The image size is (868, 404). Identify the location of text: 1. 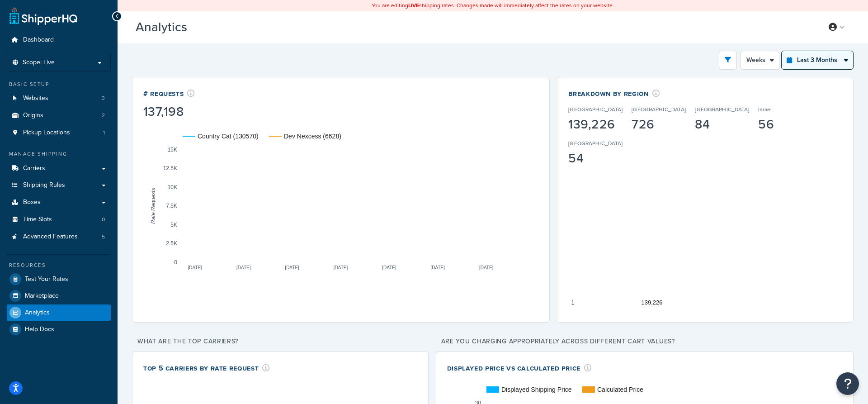
(573, 302).